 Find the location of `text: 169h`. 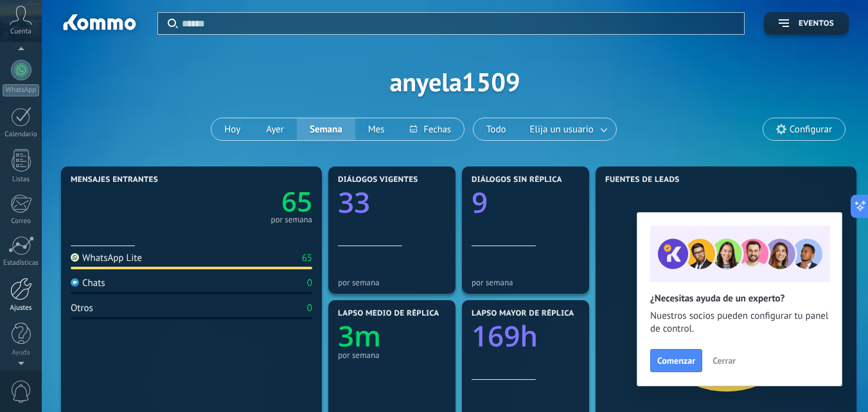

text: 169h is located at coordinates (504, 336).